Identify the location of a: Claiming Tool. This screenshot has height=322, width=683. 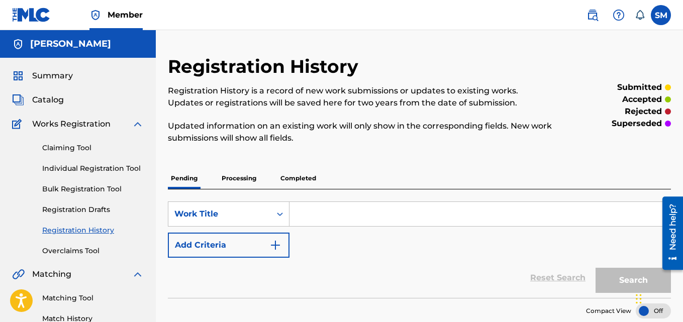
(93, 148).